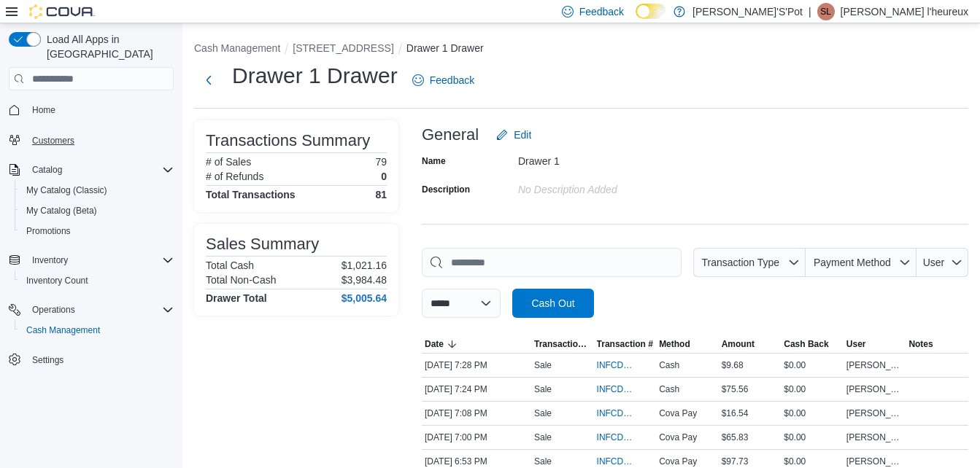 This screenshot has width=980, height=468. I want to click on button: Catalog, so click(92, 170).